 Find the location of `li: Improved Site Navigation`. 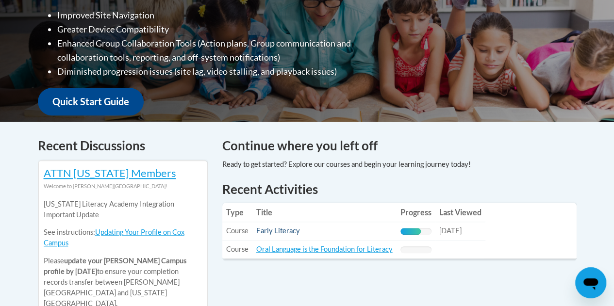

li: Improved Site Navigation is located at coordinates (223, 15).